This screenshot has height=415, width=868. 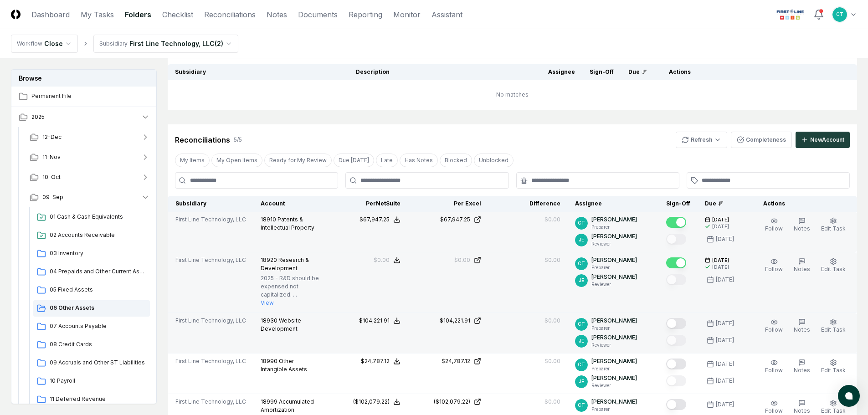 What do you see at coordinates (407, 15) in the screenshot?
I see `a: Monitor` at bounding box center [407, 15].